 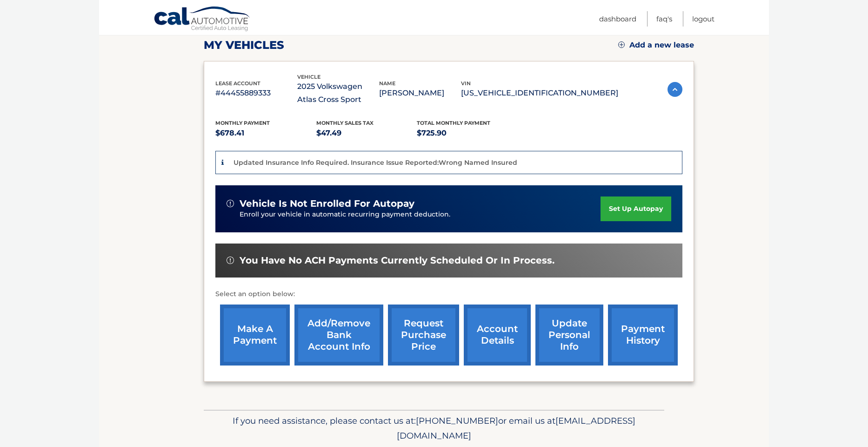 I want to click on span: Total Monthly Payment, so click(x=454, y=123).